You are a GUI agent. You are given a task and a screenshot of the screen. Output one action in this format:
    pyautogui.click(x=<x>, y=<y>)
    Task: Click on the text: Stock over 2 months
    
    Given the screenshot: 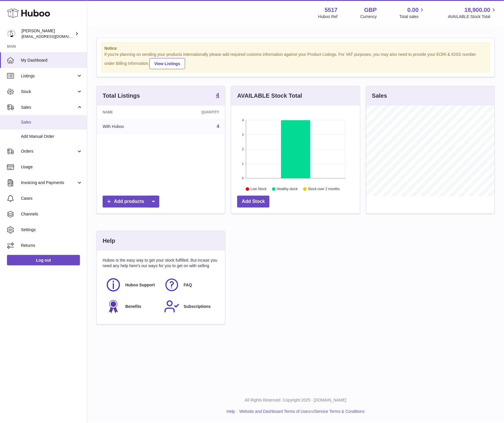 What is the action you would take?
    pyautogui.click(x=324, y=189)
    